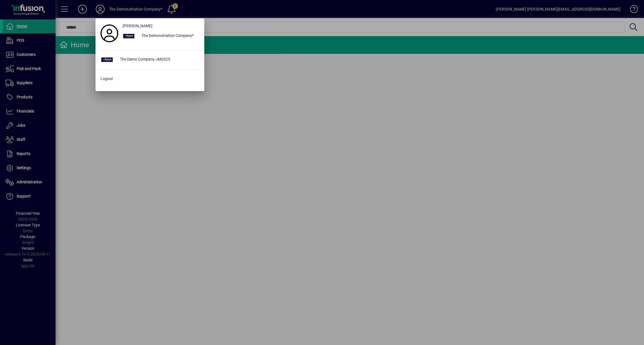 Image resolution: width=644 pixels, height=345 pixels. Describe the element at coordinates (150, 79) in the screenshot. I see `button: Logout` at that location.